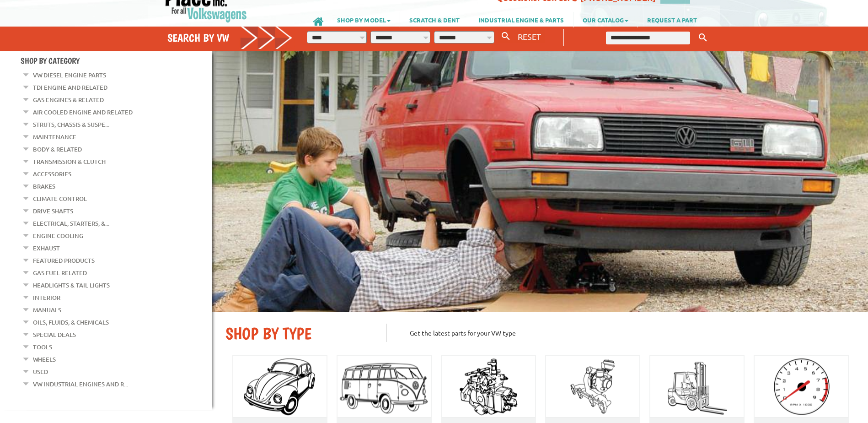 Image resolution: width=868 pixels, height=423 pixels. Describe the element at coordinates (697, 386) in the screenshot. I see `img: Forklift` at that location.